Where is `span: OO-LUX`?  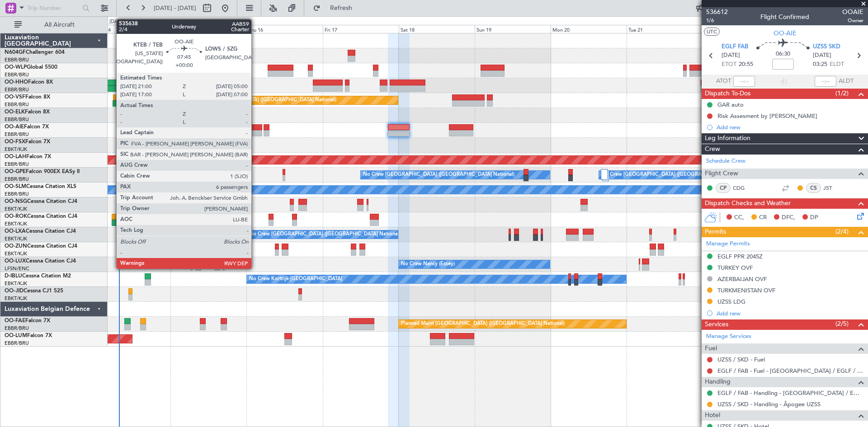
span: OO-LUX is located at coordinates (15, 262).